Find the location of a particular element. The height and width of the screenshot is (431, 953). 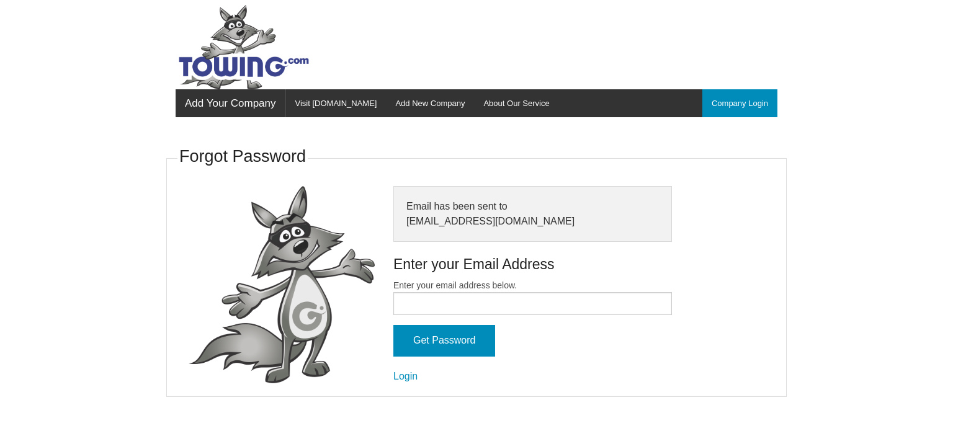

input: Get Password is located at coordinates (444, 341).